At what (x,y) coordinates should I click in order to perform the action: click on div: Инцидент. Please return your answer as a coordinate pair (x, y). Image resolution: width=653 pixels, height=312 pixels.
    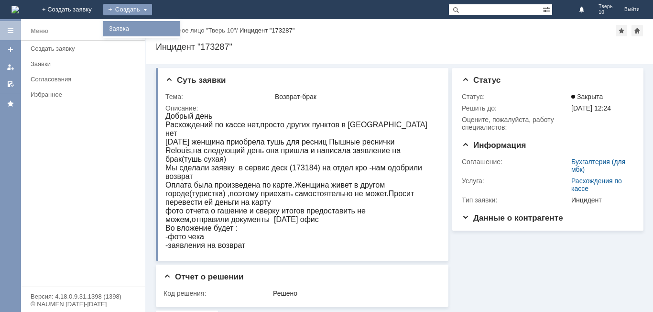
    Looking at the image, I should click on (601, 200).